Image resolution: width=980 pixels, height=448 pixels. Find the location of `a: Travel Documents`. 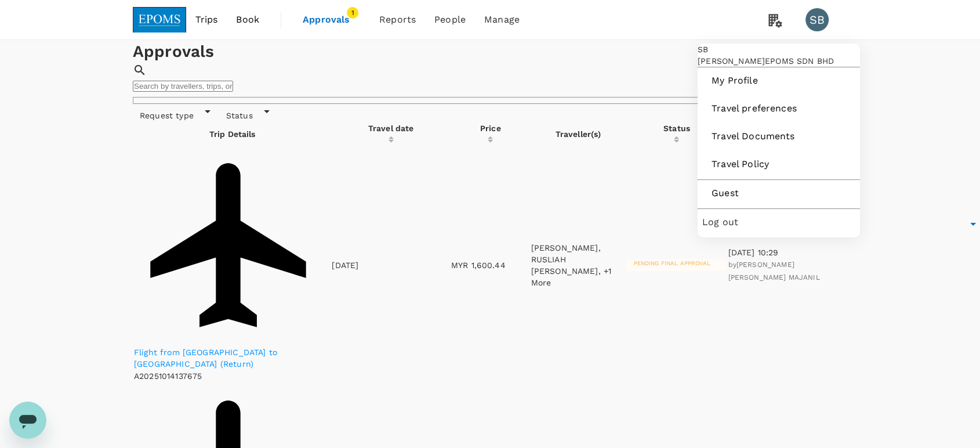

a: Travel Documents is located at coordinates (779, 136).